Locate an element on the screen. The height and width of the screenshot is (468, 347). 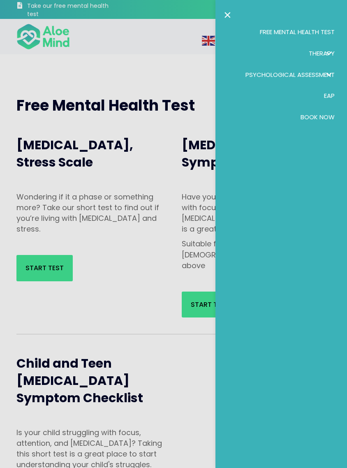
span: Book Now is located at coordinates (317, 117).